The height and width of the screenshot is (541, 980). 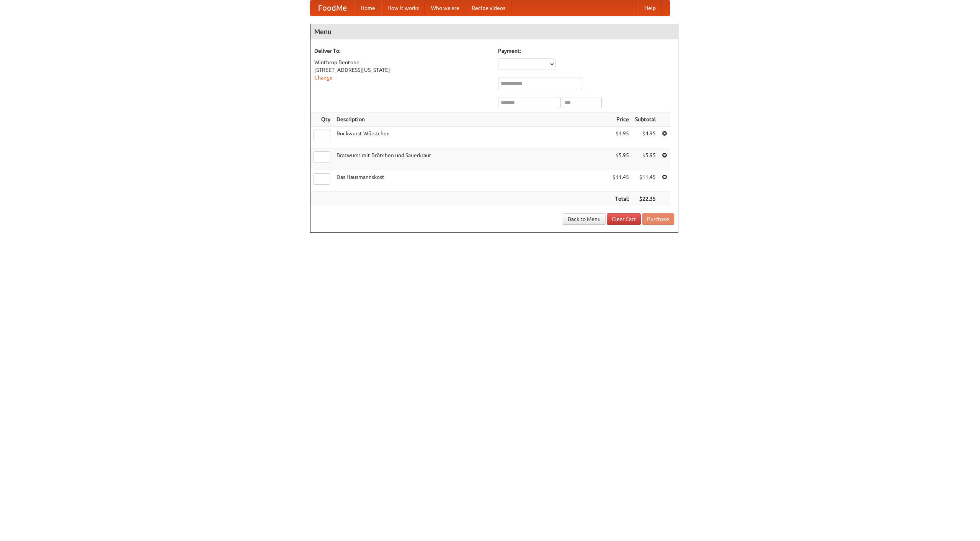 What do you see at coordinates (471, 159) in the screenshot?
I see `td: Bratwurst mit Brötchen und Sauerkraut` at bounding box center [471, 159].